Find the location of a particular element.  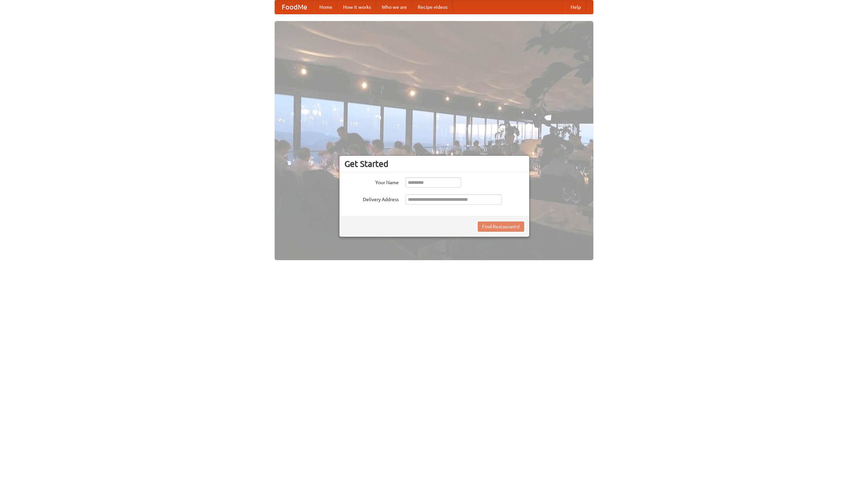

a: FoodMe is located at coordinates (294, 7).